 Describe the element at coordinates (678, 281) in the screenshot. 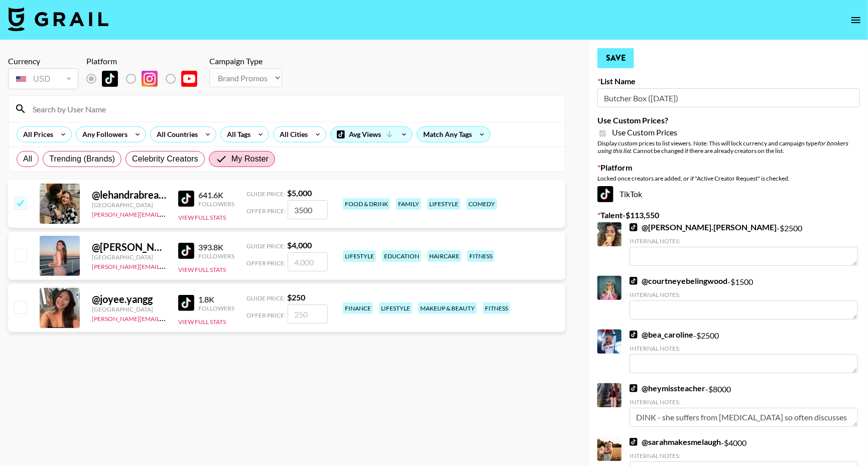

I see `a: @courtneyebelingwood` at that location.